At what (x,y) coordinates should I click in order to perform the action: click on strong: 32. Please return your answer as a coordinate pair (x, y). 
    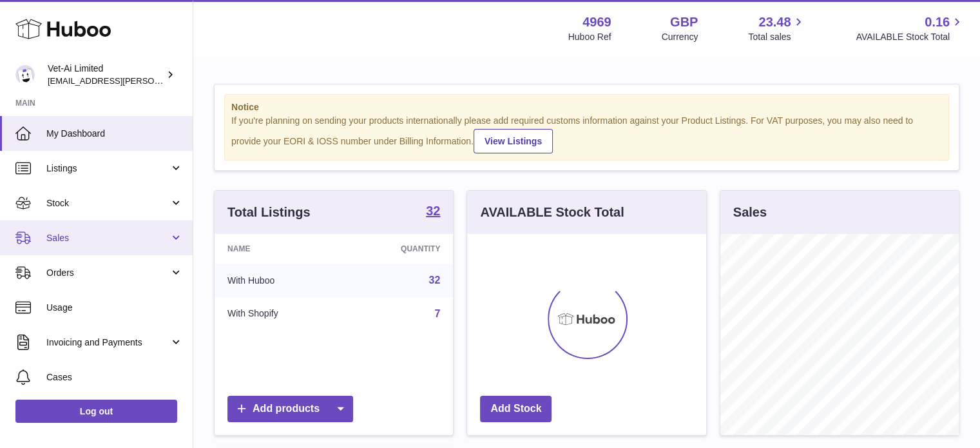
    Looking at the image, I should click on (433, 211).